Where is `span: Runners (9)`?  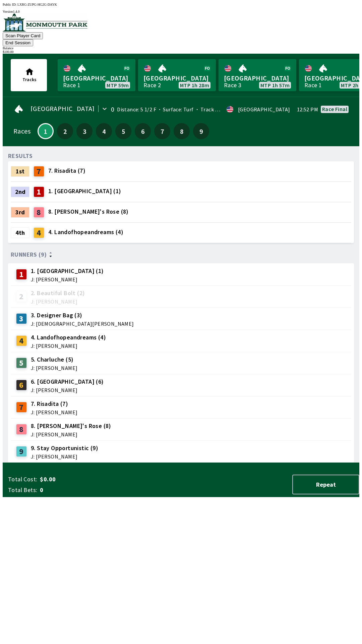 span: Runners (9) is located at coordinates (28, 254).